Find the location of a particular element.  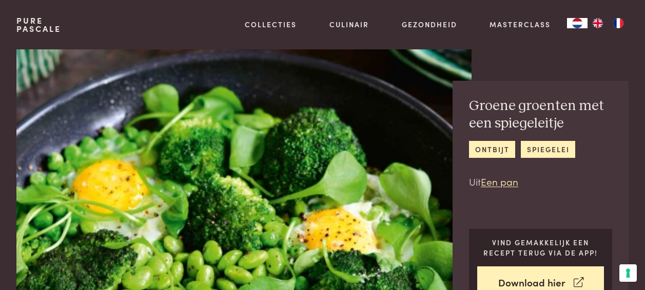

a: PurePascale is located at coordinates (39, 25).